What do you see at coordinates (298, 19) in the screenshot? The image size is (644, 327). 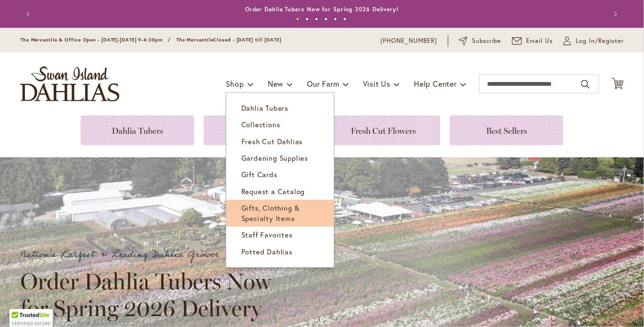 I see `button: 1 of 6` at bounding box center [298, 19].